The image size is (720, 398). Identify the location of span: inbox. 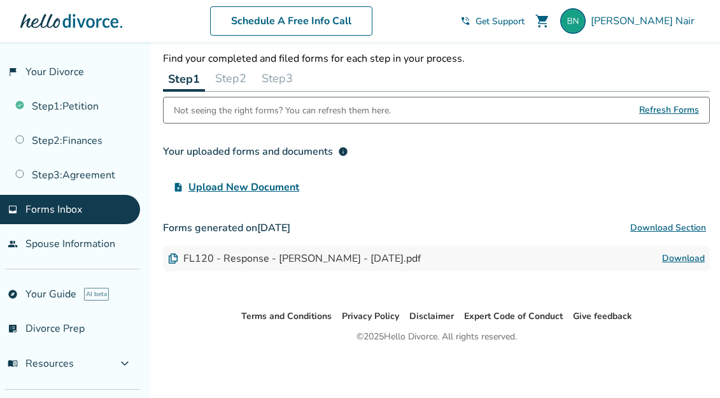
(13, 209).